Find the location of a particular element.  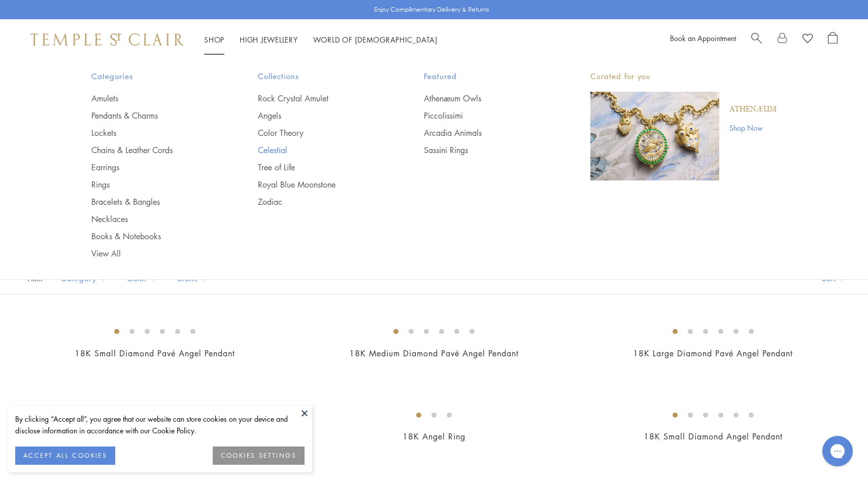

a: Rock Crystal Amulet is located at coordinates (321, 99).